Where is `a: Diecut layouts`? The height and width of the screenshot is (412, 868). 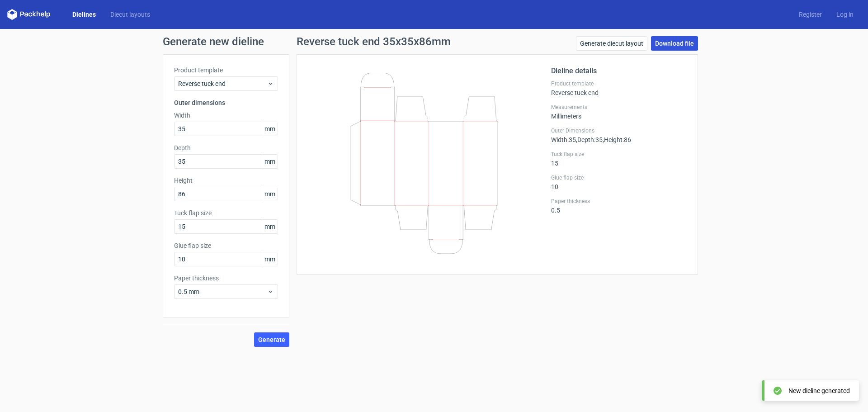 a: Diecut layouts is located at coordinates (130, 14).